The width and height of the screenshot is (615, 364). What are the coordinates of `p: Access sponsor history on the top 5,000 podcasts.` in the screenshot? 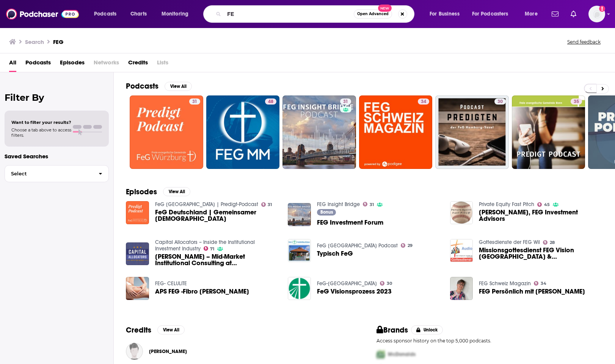 It's located at (489, 341).